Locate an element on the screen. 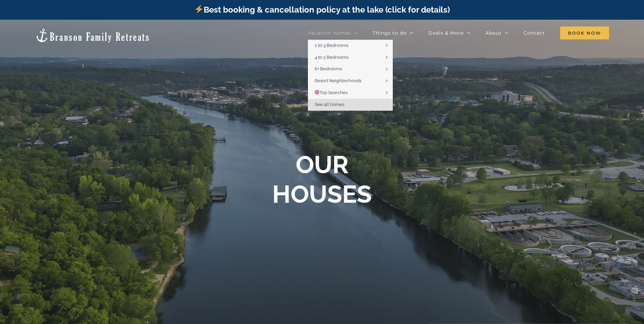 Image resolution: width=644 pixels, height=324 pixels. nav: Main Menu is located at coordinates (458, 33).